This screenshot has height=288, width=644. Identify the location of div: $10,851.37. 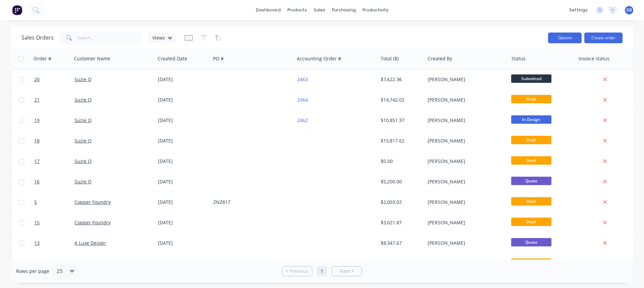
(400, 120).